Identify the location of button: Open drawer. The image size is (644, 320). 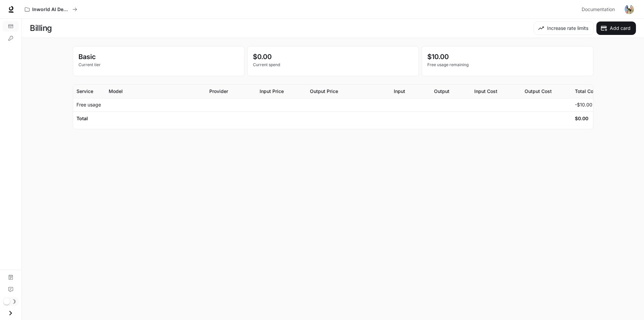
(11, 313).